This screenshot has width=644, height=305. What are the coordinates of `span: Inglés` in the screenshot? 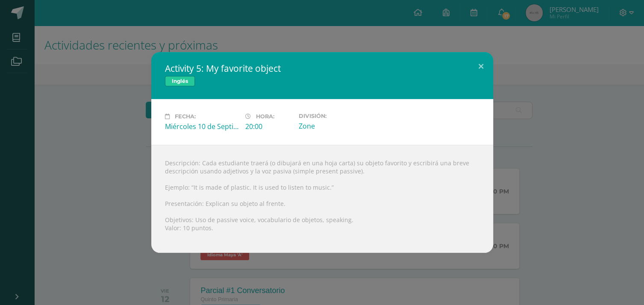 It's located at (180, 81).